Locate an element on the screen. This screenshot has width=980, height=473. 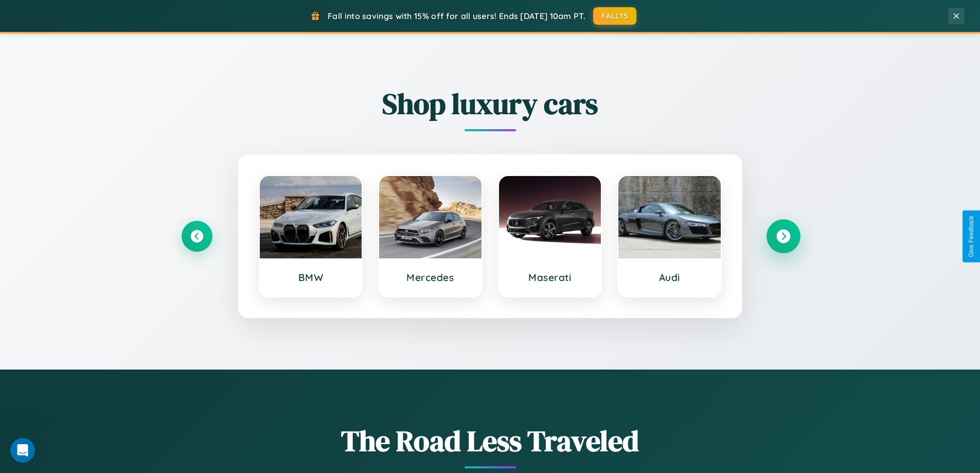
h3: Mercedes is located at coordinates (430, 277).